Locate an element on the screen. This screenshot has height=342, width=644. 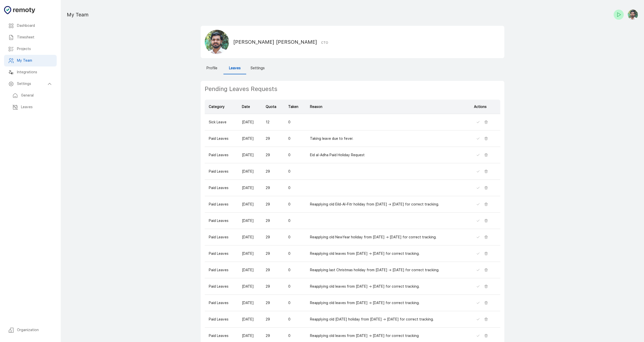
h6: Projects is located at coordinates (34, 49).